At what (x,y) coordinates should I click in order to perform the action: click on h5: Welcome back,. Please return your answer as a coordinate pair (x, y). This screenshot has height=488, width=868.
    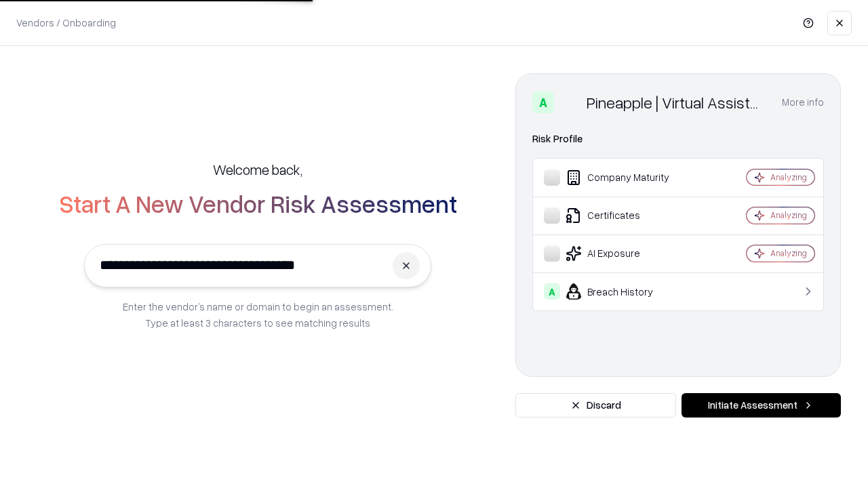
    Looking at the image, I should click on (257, 169).